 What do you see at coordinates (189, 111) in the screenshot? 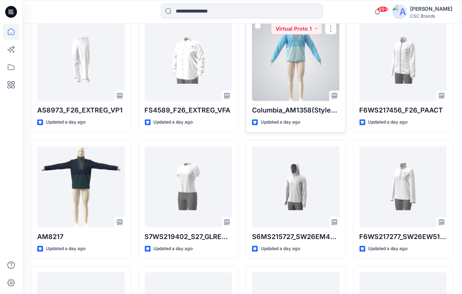
I see `p: FS4589_F26_EXTREG_VFA` at bounding box center [189, 111].